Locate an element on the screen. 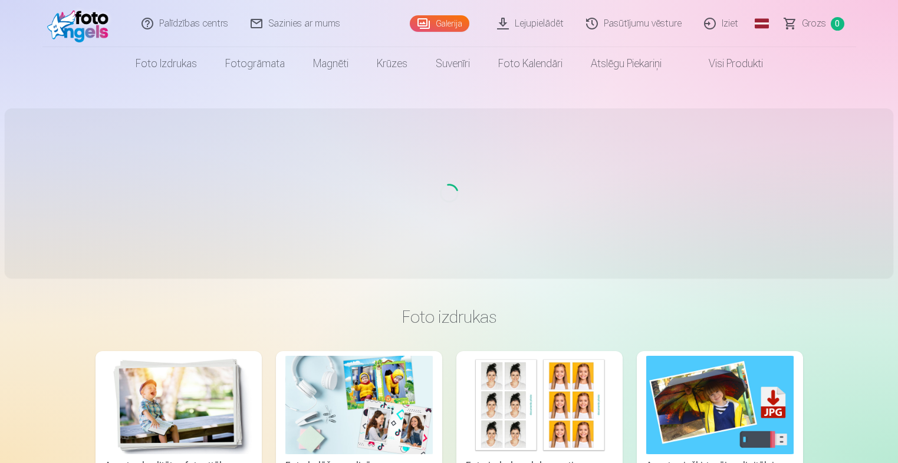 Image resolution: width=898 pixels, height=463 pixels. a: Foto izdrukas is located at coordinates (166, 64).